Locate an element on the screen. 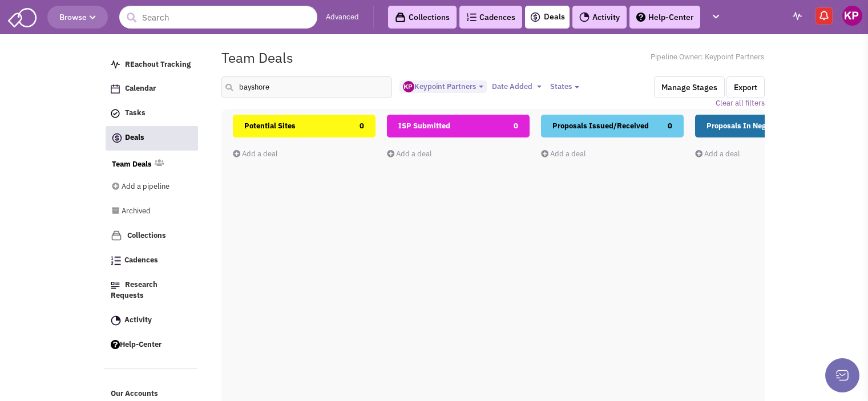 This screenshot has height=401, width=868. button: Manage Stages is located at coordinates (689, 87).